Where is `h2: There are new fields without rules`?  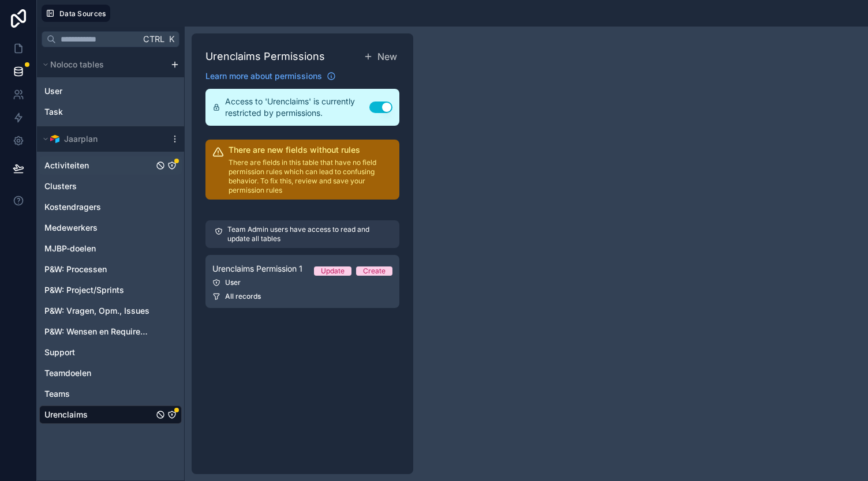 h2: There are new fields without rules is located at coordinates (311, 150).